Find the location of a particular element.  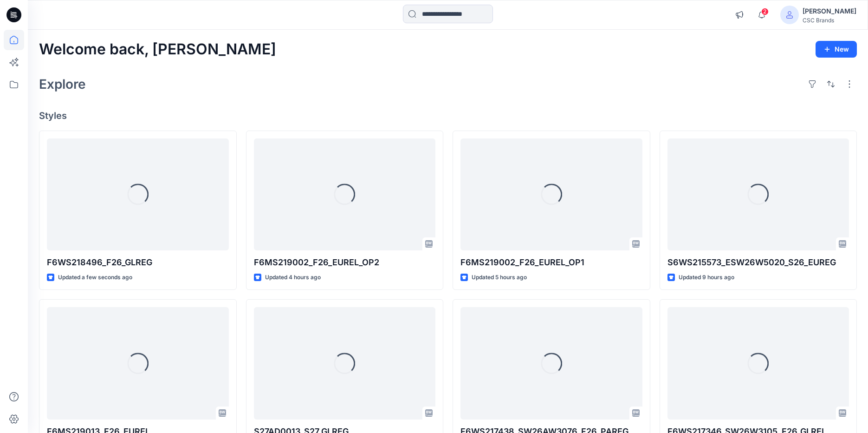

p: F6MS219002_F26_EUREL_OP2 is located at coordinates (345, 262).